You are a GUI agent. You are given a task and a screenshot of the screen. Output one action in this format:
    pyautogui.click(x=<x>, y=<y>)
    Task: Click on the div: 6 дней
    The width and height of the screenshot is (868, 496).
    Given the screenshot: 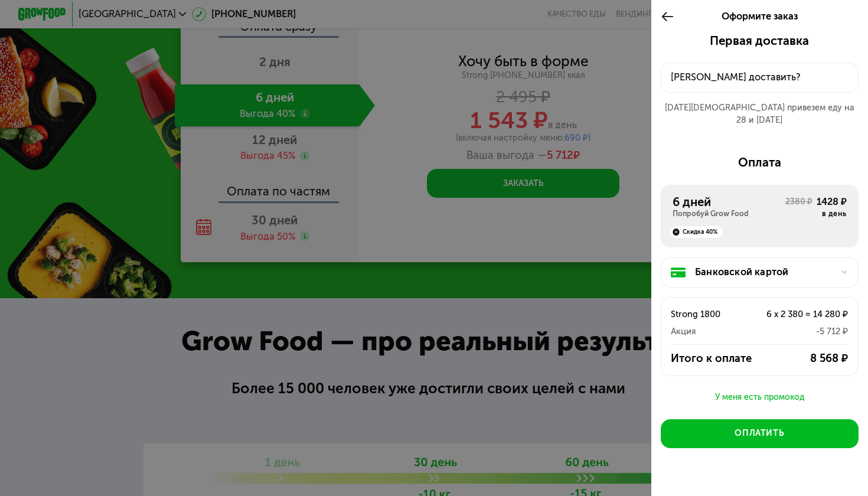 What is the action you would take?
    pyautogui.click(x=729, y=202)
    